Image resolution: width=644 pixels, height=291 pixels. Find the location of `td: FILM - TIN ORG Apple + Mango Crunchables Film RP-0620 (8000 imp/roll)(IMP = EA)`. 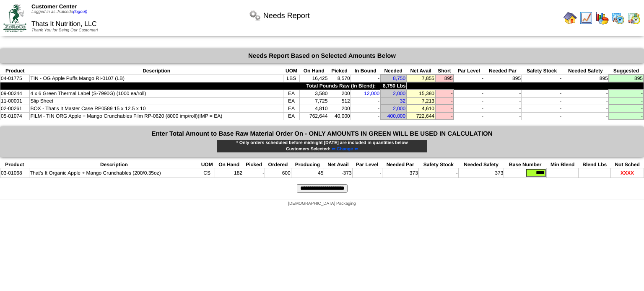

td: FILM - TIN ORG Apple + Mango Crunchables Film RP-0620 (8000 imp/roll)(IMP = EA) is located at coordinates (156, 116).